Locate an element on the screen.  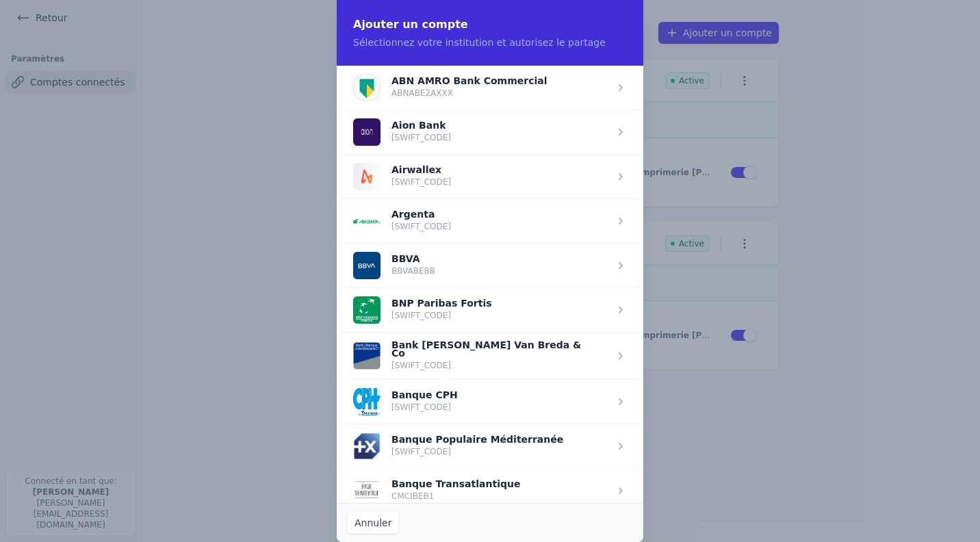
p: Banque CPH is located at coordinates (424, 395).